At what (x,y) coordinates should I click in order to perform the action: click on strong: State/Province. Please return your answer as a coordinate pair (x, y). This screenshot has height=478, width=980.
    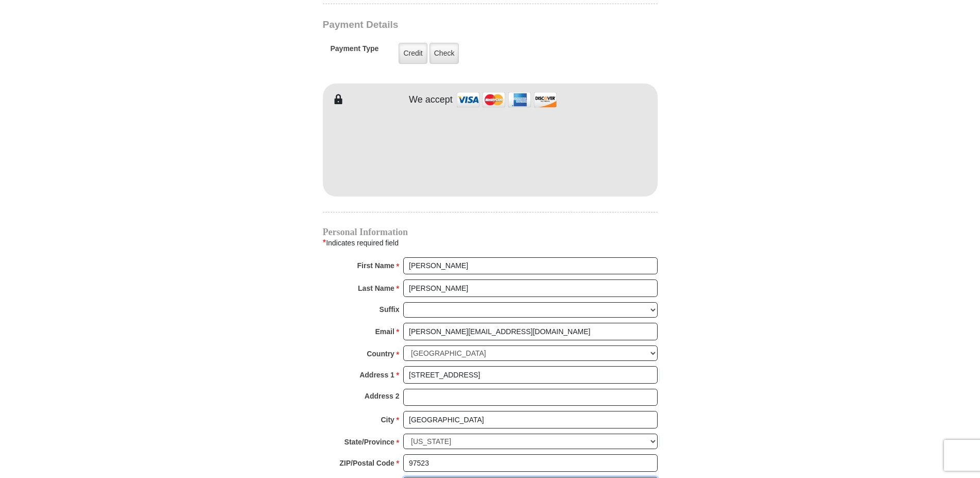
    Looking at the image, I should click on (369, 441).